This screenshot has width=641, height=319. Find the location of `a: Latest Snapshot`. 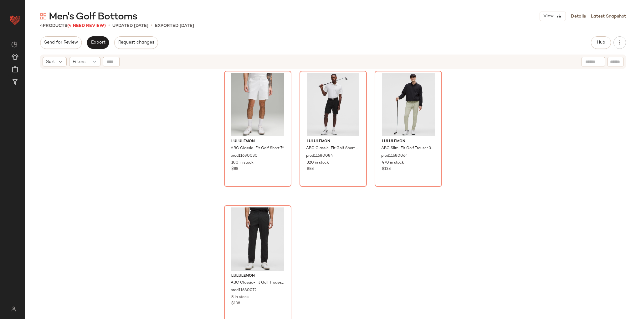

a: Latest Snapshot is located at coordinates (609, 16).